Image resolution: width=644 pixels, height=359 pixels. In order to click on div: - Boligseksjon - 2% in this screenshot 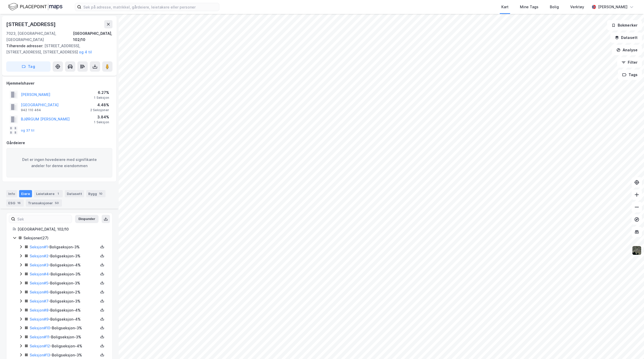, I will do `click(64, 292)`.